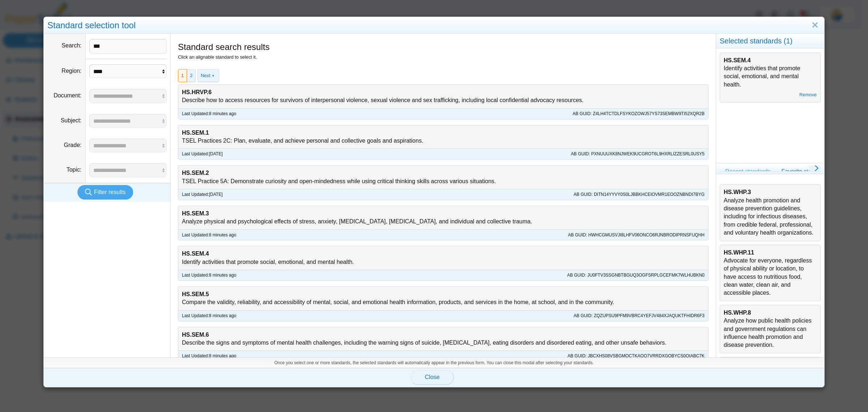  What do you see at coordinates (67, 95) in the screenshot?
I see `label: Document` at bounding box center [67, 95].